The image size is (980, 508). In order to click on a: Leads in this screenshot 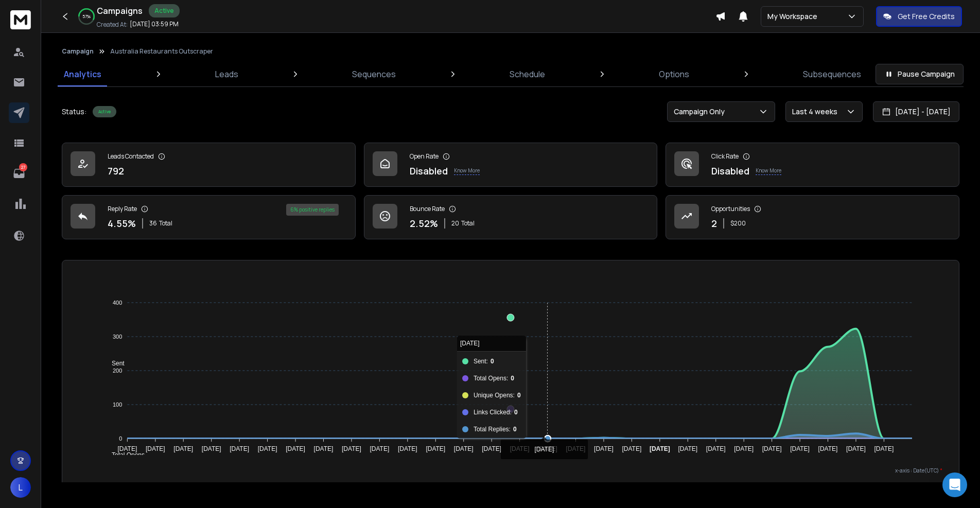, I will do `click(227, 74)`.